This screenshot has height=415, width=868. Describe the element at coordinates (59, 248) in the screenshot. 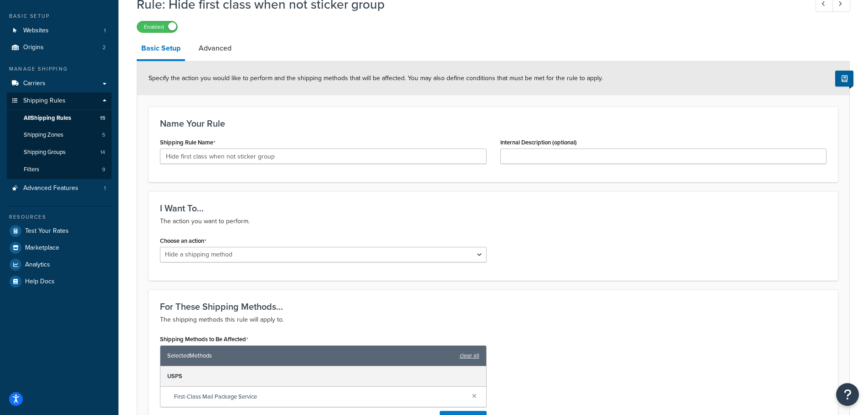

I see `a: Marketplace` at that location.